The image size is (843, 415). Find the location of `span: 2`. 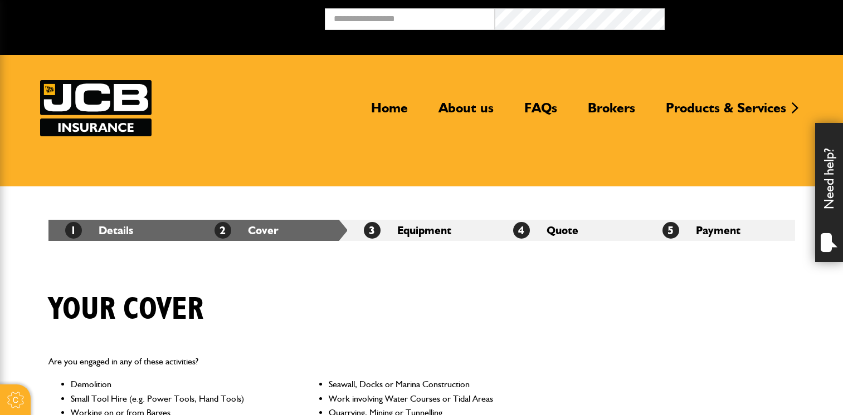

span: 2 is located at coordinates (223, 231).